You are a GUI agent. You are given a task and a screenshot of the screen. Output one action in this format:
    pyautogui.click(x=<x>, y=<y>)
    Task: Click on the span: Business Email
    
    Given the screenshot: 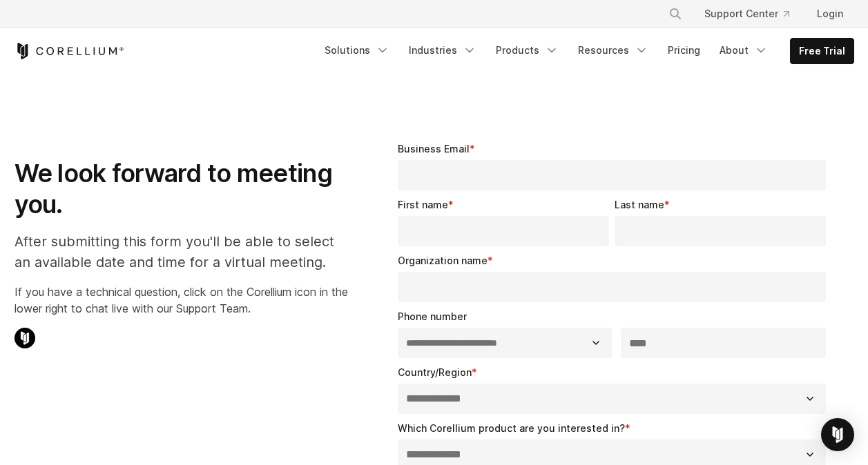 What is the action you would take?
    pyautogui.click(x=434, y=149)
    